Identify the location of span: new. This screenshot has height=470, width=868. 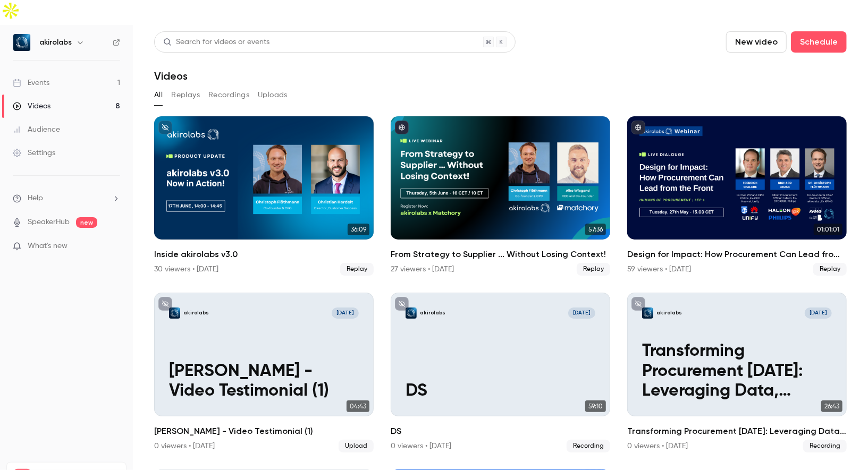
(87, 222).